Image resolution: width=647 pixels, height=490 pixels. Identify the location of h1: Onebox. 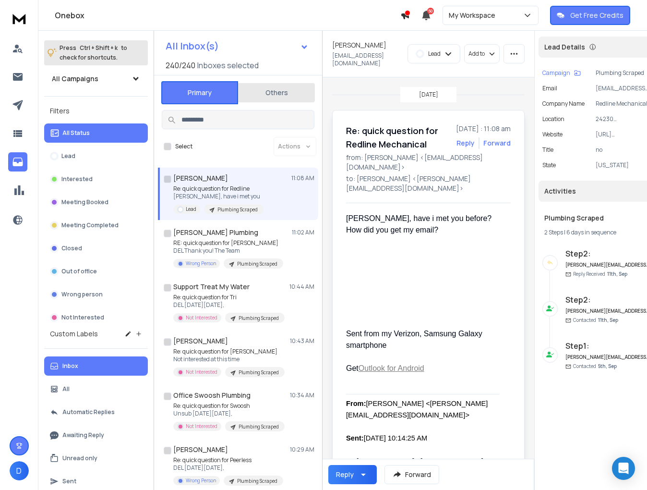
(228, 15).